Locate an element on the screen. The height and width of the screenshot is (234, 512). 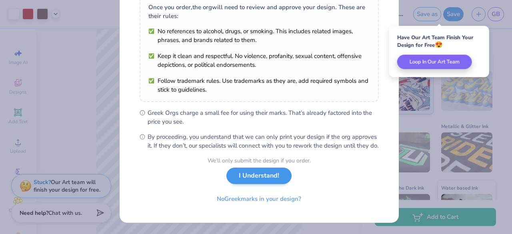
div: Once you order, the org will need to review and approve your design. These are their rules: is located at coordinates (259, 12).